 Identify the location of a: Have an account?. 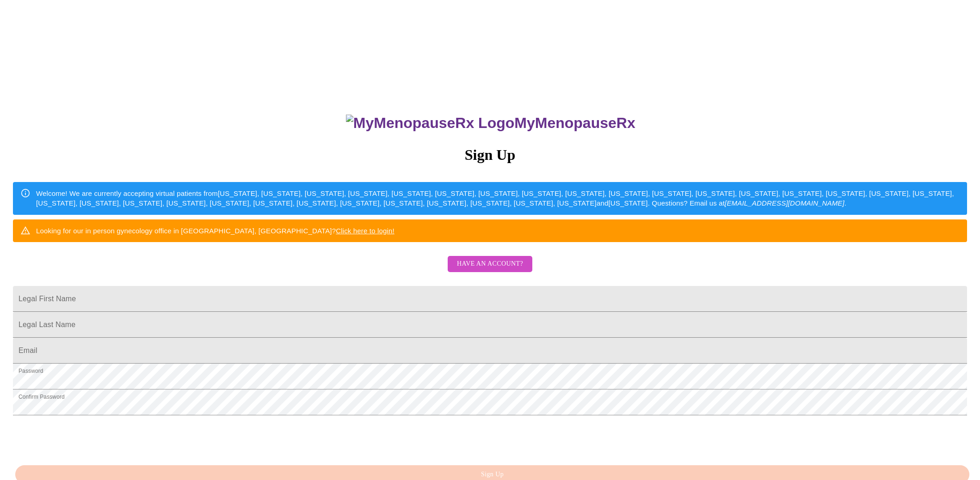
(490, 270).